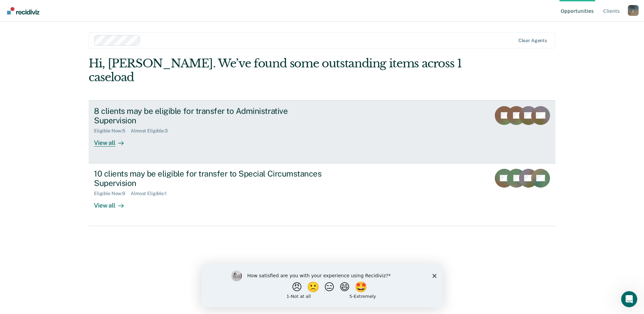  What do you see at coordinates (322, 195) in the screenshot?
I see `a: 10 clients may be eligible for transfer to Special Circumstances SupervisionEligible Now:9Almost ...` at bounding box center [322, 195].